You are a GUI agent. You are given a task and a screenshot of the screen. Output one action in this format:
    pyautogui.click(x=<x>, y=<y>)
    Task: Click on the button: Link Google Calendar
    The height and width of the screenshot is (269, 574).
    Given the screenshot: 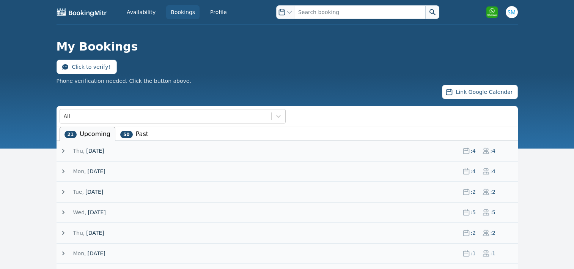 What is the action you would take?
    pyautogui.click(x=480, y=92)
    